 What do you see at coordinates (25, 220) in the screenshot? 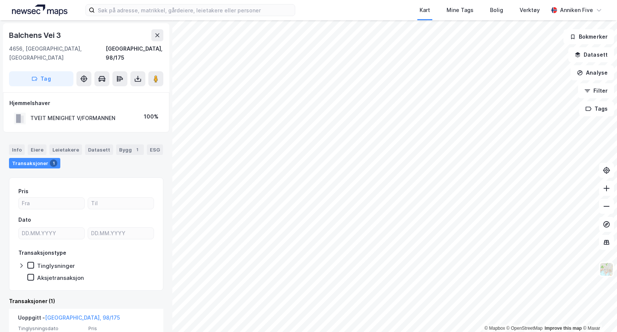
I see `div: Dato` at bounding box center [25, 220].